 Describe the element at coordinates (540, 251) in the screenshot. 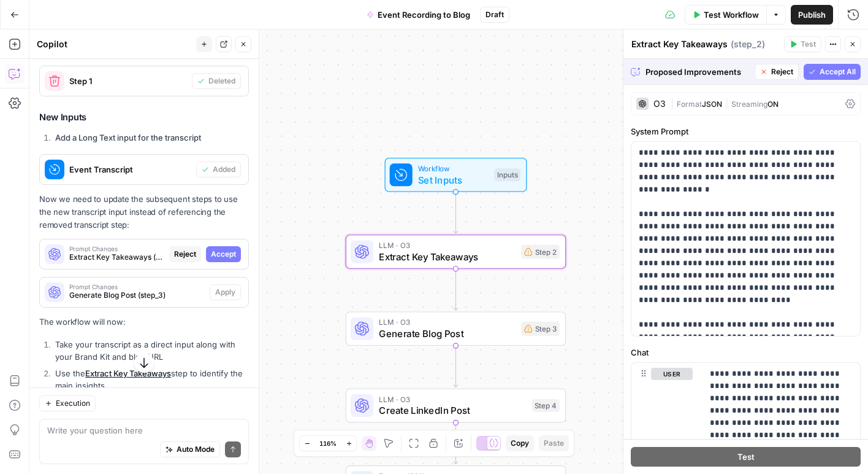

I see `div: Step 2` at that location.